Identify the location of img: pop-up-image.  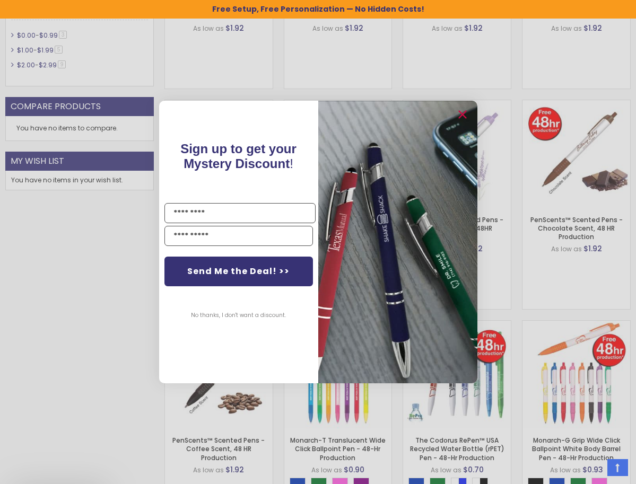
(398, 242).